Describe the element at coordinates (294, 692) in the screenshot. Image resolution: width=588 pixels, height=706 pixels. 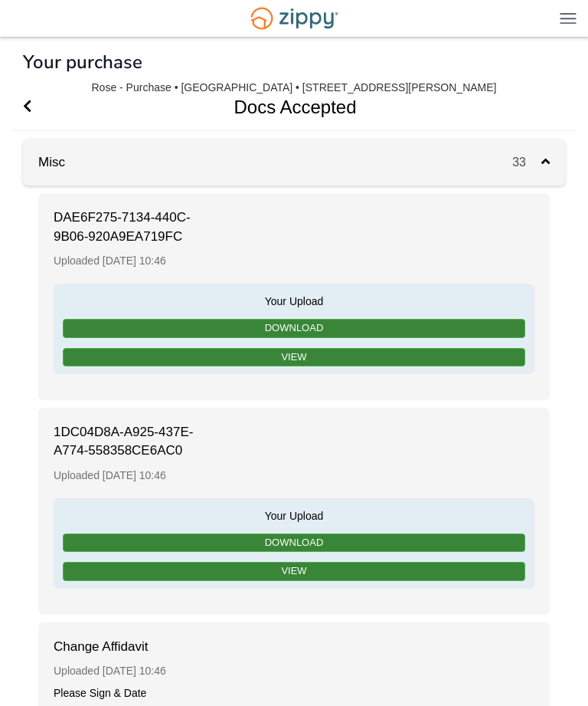
I see `div: Please Sign & Date` at that location.